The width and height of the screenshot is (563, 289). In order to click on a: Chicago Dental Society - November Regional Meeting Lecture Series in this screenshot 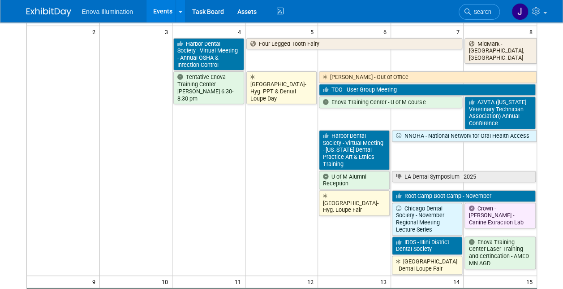, I will do `click(427, 219)`.